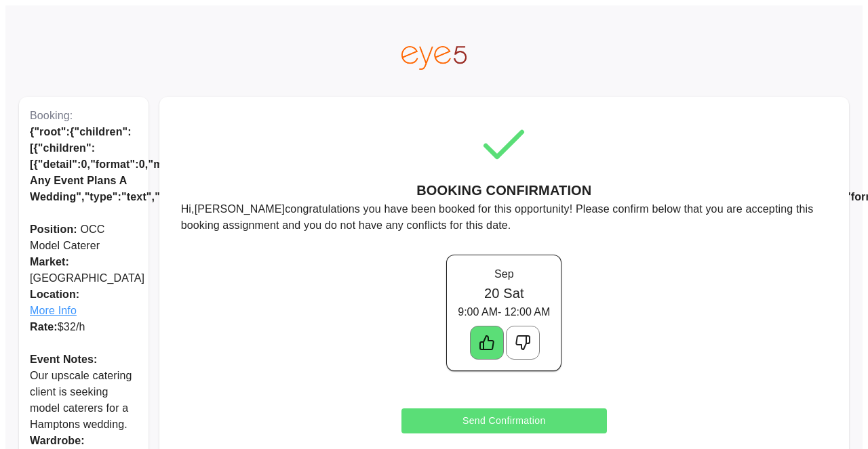 The height and width of the screenshot is (449, 868). I want to click on span: More Info, so click(83, 311).